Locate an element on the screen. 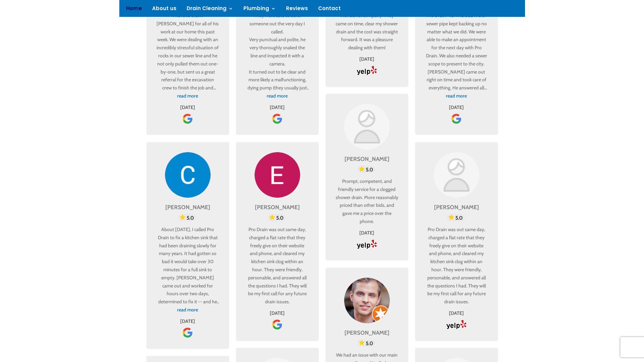 The width and height of the screenshot is (644, 362). img: George M. Avatar is located at coordinates (367, 300).